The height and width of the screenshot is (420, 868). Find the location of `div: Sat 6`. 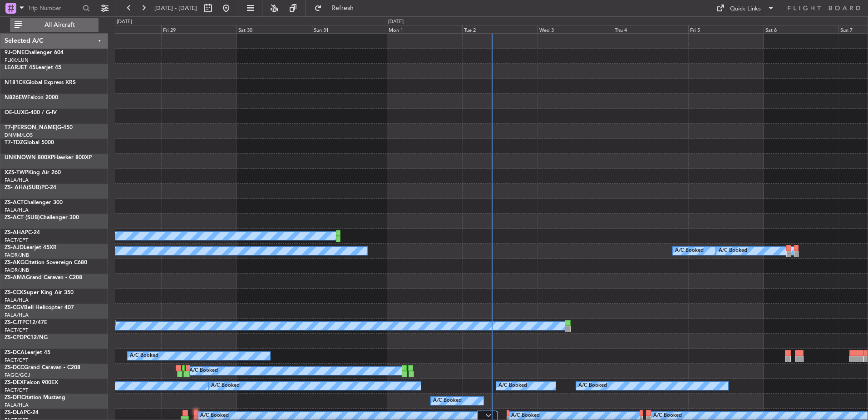

div: Sat 6 is located at coordinates (801, 29).